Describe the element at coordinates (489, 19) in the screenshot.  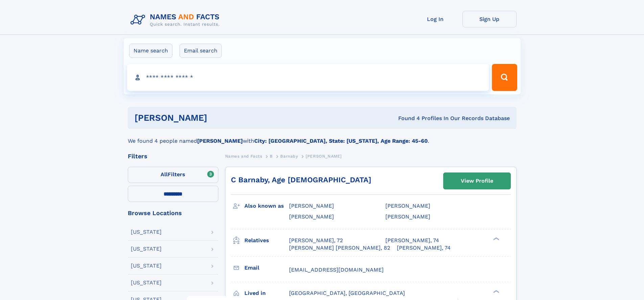
I see `a: Sign Up` at that location.